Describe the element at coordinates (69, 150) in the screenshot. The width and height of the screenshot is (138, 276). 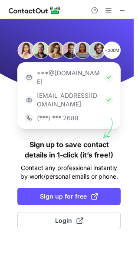
I see `h1: Sign up to save contact details in 1-click (it’s free!)` at that location.